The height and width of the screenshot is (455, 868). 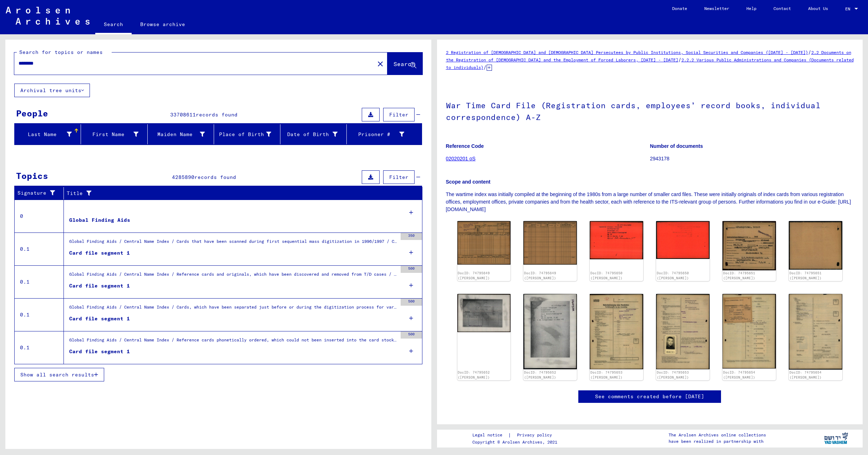 I want to click on div: Global Finding Aids, so click(x=99, y=220).